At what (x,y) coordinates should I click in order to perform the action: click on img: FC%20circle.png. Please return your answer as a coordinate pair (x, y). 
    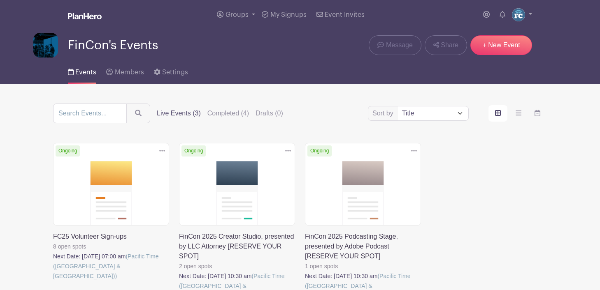
    Looking at the image, I should click on (518, 15).